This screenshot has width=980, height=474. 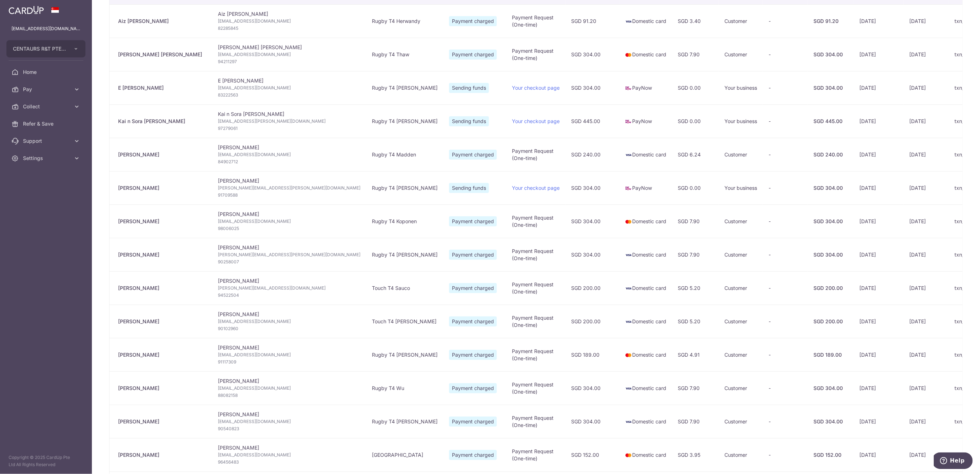 What do you see at coordinates (831, 121) in the screenshot?
I see `div: SGD 445.00` at bounding box center [831, 121].